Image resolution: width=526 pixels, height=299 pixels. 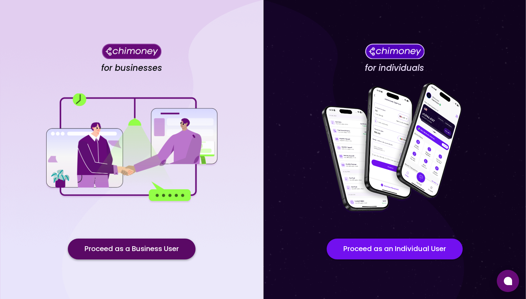 I want to click on button: Proceed as a Business User, so click(x=131, y=249).